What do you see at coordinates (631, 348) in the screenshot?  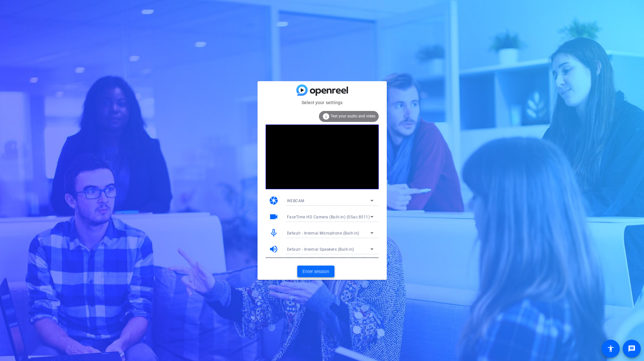 I see `mat-icon: message` at bounding box center [631, 348].